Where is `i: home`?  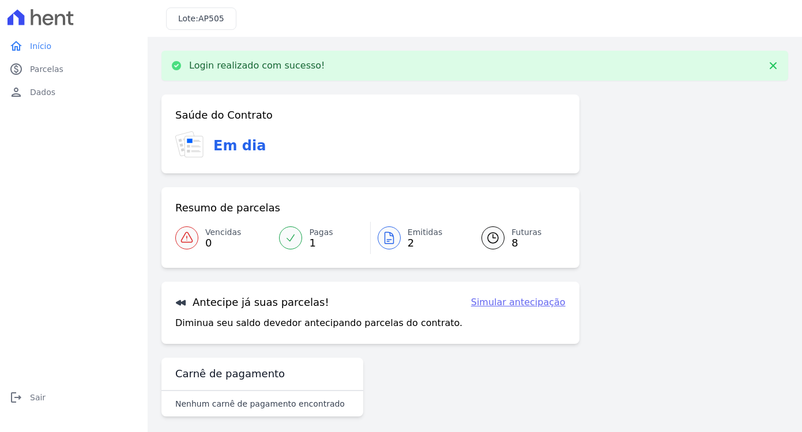 i: home is located at coordinates (16, 46).